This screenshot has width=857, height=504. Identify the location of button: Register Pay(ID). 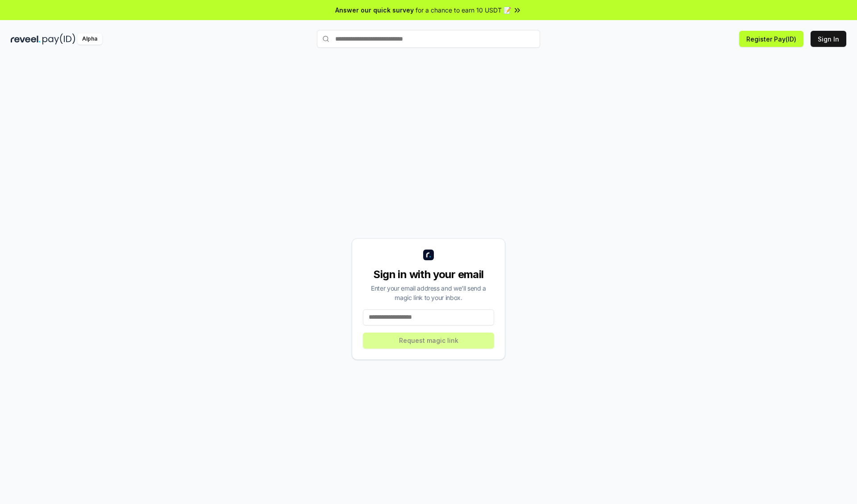
(772, 39).